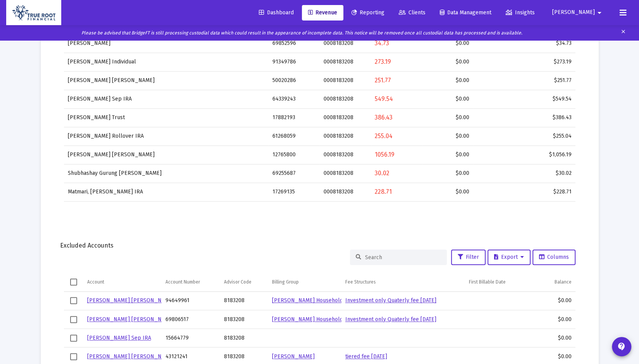 The width and height of the screenshot is (639, 364). Describe the element at coordinates (285, 282) in the screenshot. I see `div: Billing Group` at that location.